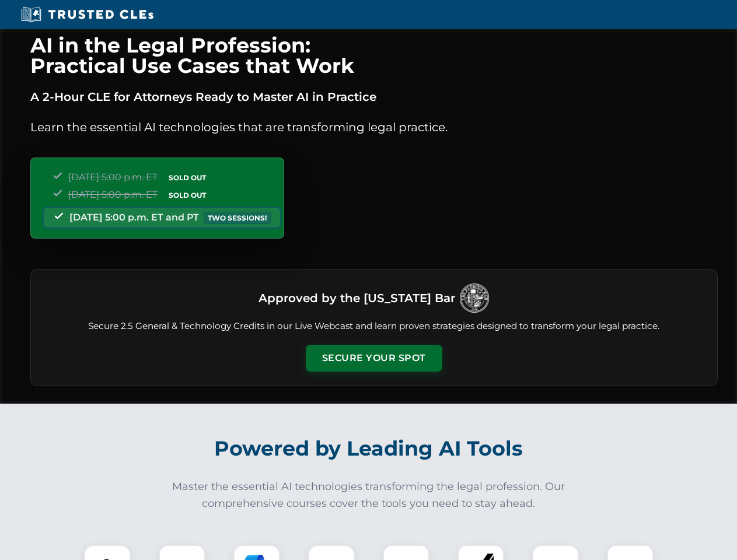 Image resolution: width=737 pixels, height=560 pixels. I want to click on p: Secure 2.5 General & Technology Credits in our Live Webcast and learn proven strategies designed ..., so click(374, 326).